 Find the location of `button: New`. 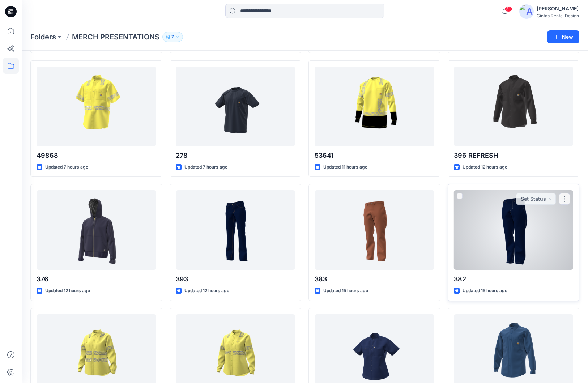

button: New is located at coordinates (563, 37).